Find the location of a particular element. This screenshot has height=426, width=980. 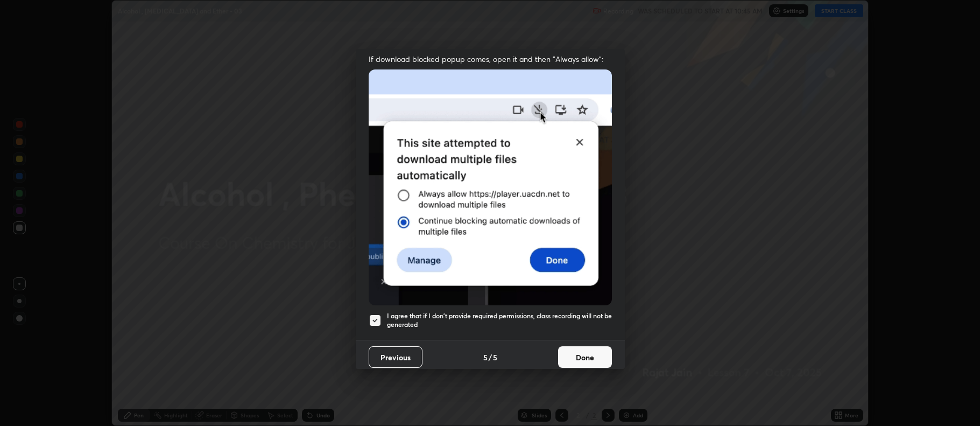

h5: I agree that if I don't provide required permissions, class recording will not be generated is located at coordinates (499, 320).